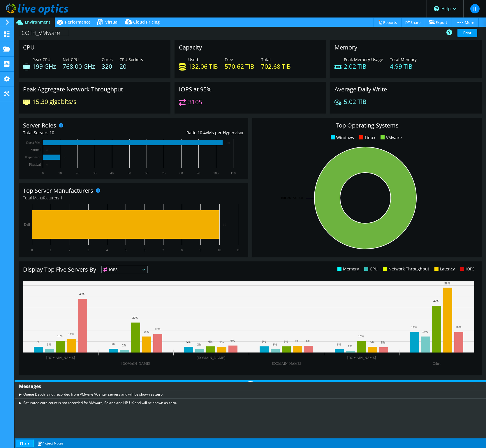 This screenshot has width=486, height=448. What do you see at coordinates (228, 143) in the screenshot?
I see `text: 104` at bounding box center [228, 143].